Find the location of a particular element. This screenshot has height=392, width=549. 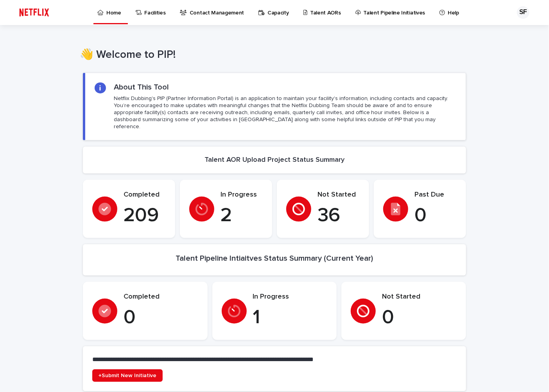

h2: Talent AOR Upload Project Status Summary is located at coordinates (274, 160).